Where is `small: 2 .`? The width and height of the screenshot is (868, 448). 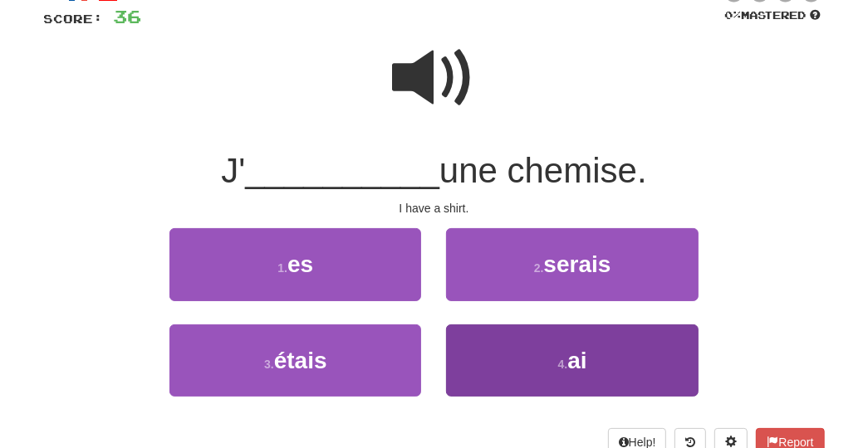 small: 2 . is located at coordinates (539, 268).